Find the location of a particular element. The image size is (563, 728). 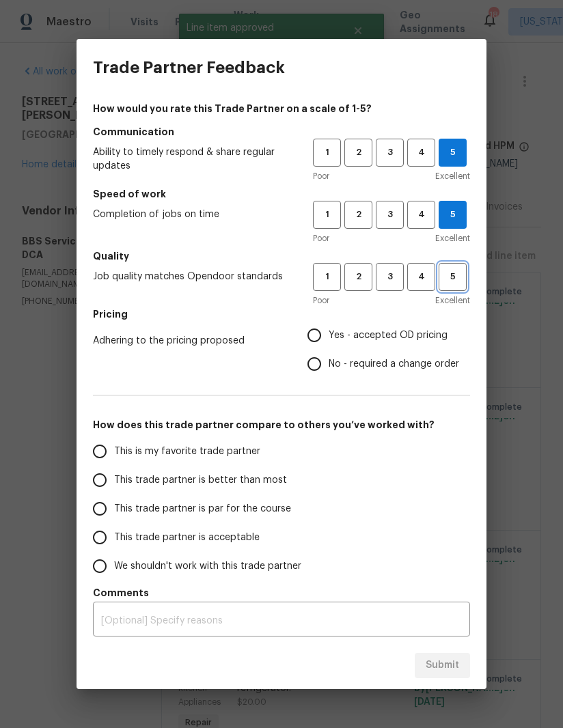

div: Pricing is located at coordinates (389, 349).